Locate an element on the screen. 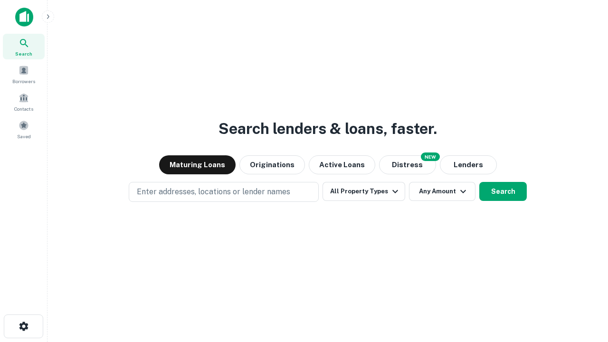 Image resolution: width=608 pixels, height=342 pixels. img: capitalize-icon.png is located at coordinates (24, 17).